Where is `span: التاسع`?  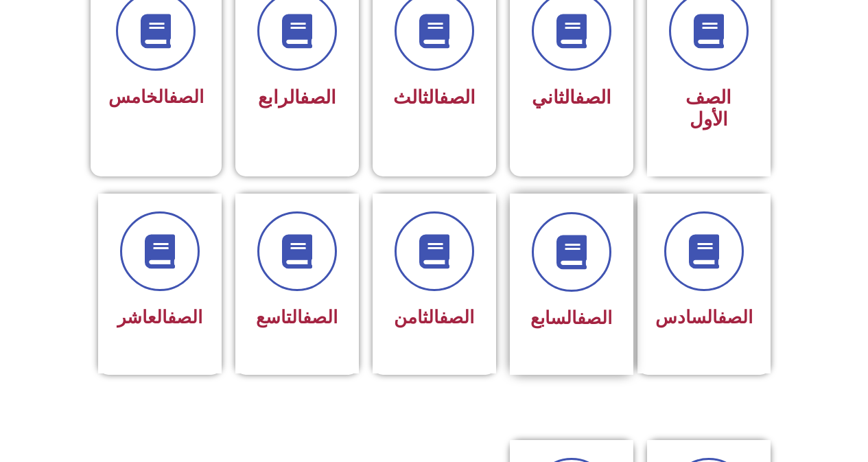
span: التاسع is located at coordinates (297, 317).